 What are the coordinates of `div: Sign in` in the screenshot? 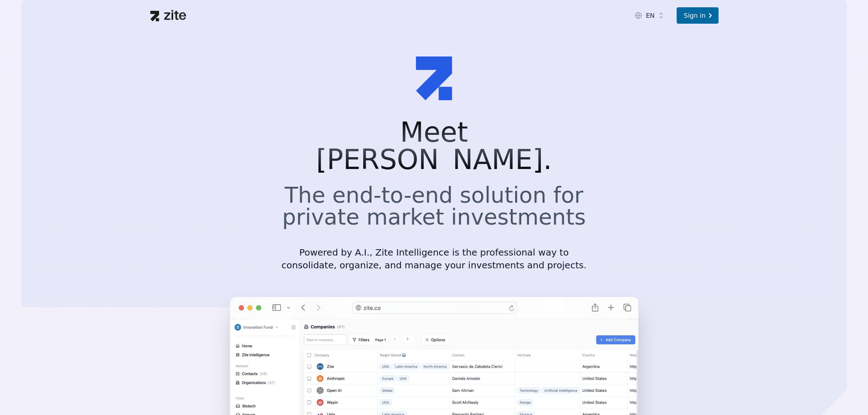 It's located at (698, 16).